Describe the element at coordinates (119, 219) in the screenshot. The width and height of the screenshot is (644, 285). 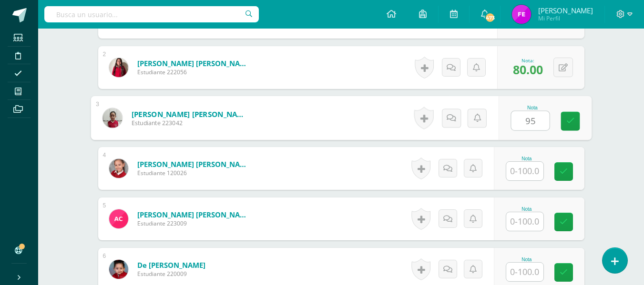
I see `img: 0e557d5bfa47a8ec9e8144ad43d7e139.png` at that location.